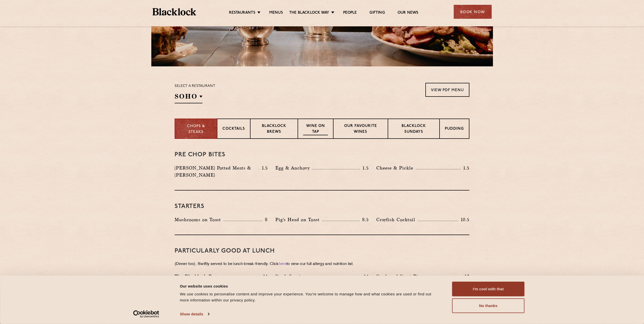  What do you see at coordinates (299, 220) in the screenshot?
I see `p: Pig's Head on Toast` at bounding box center [299, 220].